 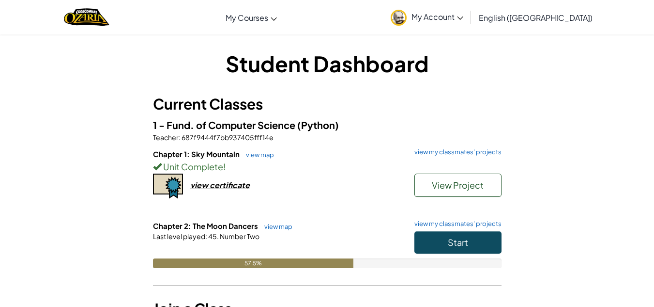 I want to click on a: Ozaria by CodeCombat logo, so click(x=86, y=17).